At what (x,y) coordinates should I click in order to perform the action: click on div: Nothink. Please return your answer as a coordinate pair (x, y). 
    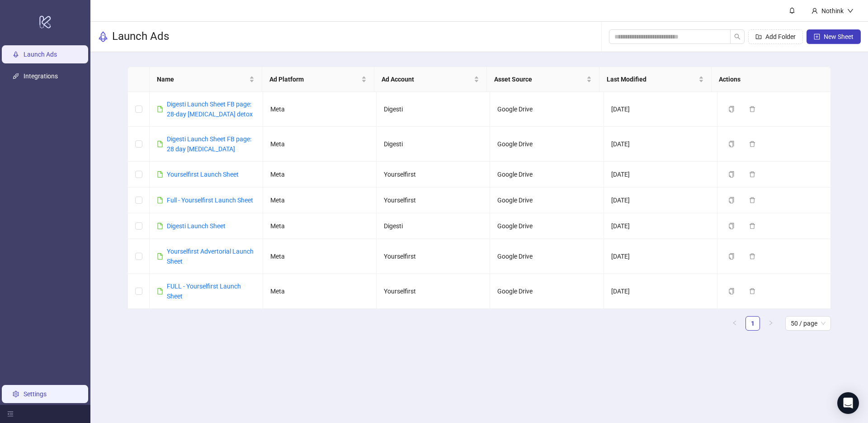
    Looking at the image, I should click on (832, 11).